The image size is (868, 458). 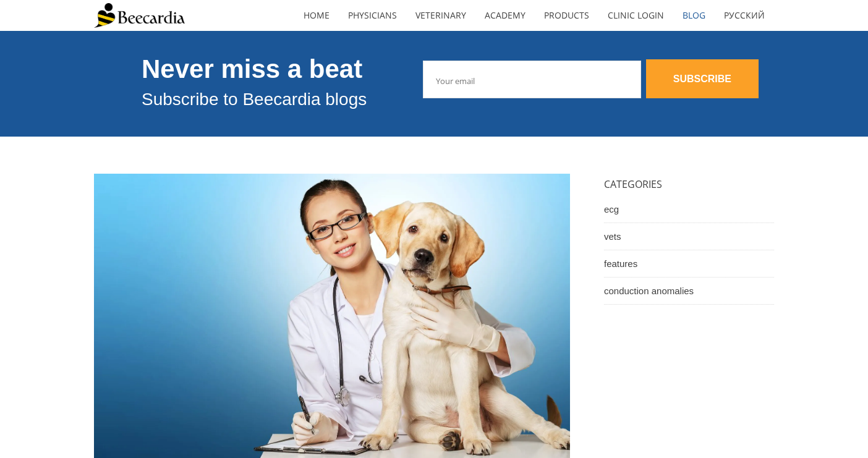 What do you see at coordinates (702, 78) in the screenshot?
I see `a: SUBSCRIBE` at bounding box center [702, 78].